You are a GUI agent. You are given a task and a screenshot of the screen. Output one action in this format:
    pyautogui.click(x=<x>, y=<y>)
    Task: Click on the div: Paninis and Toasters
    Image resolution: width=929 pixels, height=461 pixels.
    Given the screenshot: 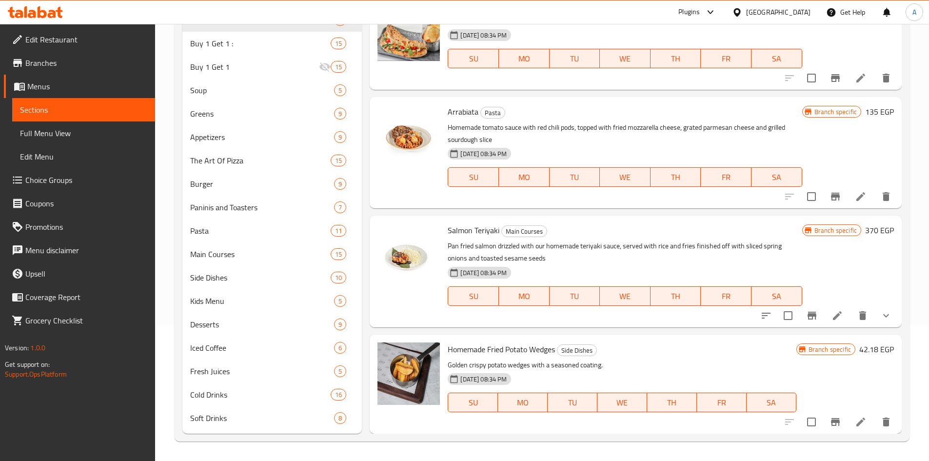 What is the action you would take?
    pyautogui.click(x=262, y=207)
    